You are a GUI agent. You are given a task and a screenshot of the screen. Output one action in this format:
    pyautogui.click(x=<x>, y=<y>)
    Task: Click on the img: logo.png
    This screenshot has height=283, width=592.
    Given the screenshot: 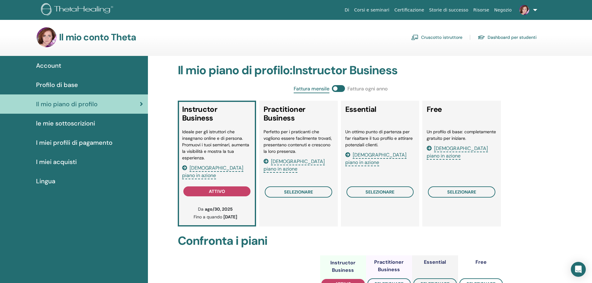 What is the action you would take?
    pyautogui.click(x=78, y=10)
    